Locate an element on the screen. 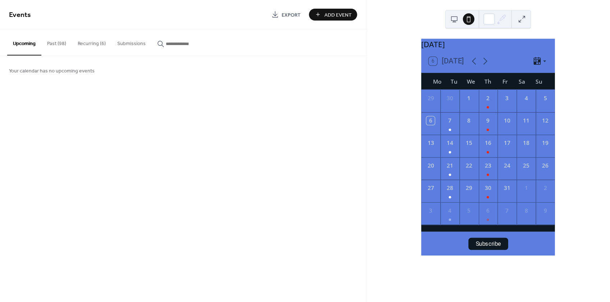 The width and height of the screenshot is (610, 302). span: Events is located at coordinates (20, 15).